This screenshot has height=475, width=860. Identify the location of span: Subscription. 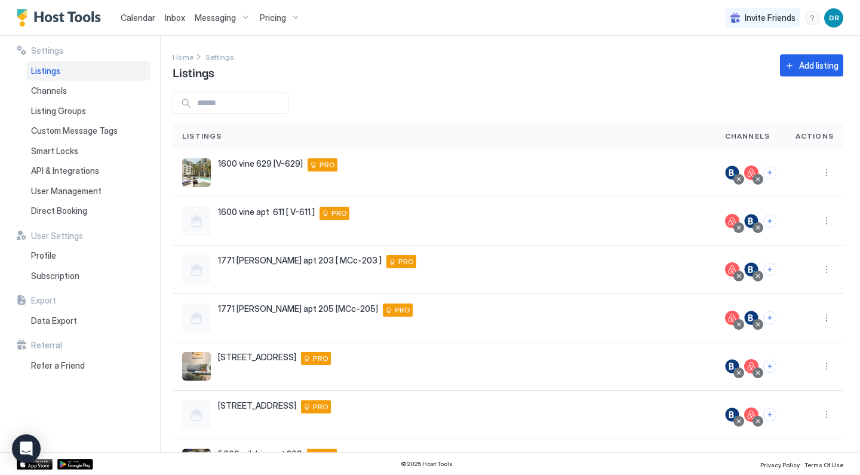
(55, 276).